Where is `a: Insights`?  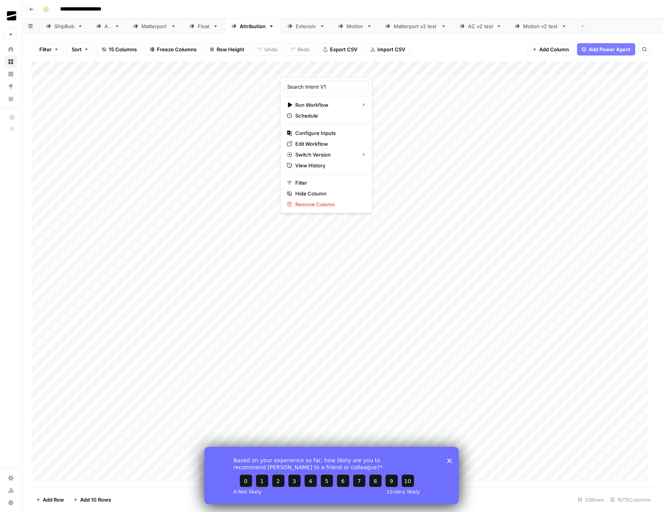
a: Insights is located at coordinates (11, 74).